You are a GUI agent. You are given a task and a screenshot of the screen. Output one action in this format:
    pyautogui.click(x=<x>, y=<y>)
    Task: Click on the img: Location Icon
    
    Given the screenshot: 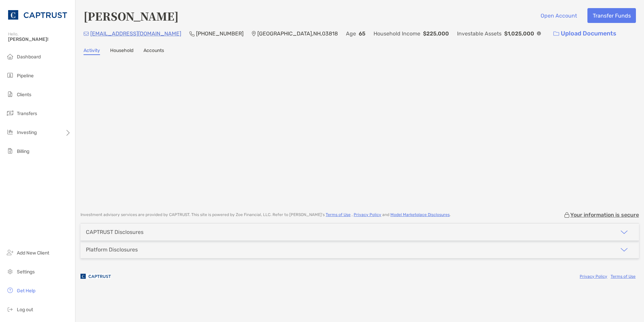 What is the action you would take?
    pyautogui.click(x=254, y=34)
    